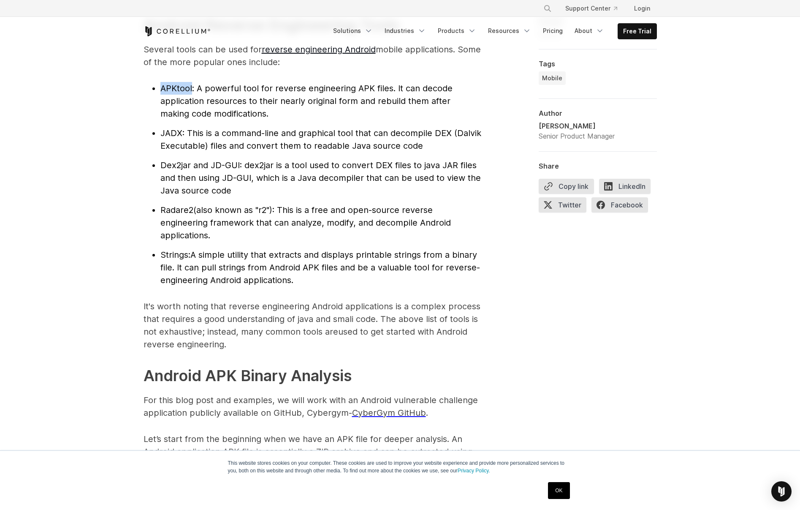 This screenshot has width=800, height=510. Describe the element at coordinates (563, 205) in the screenshot. I see `span: Twitter` at that location.